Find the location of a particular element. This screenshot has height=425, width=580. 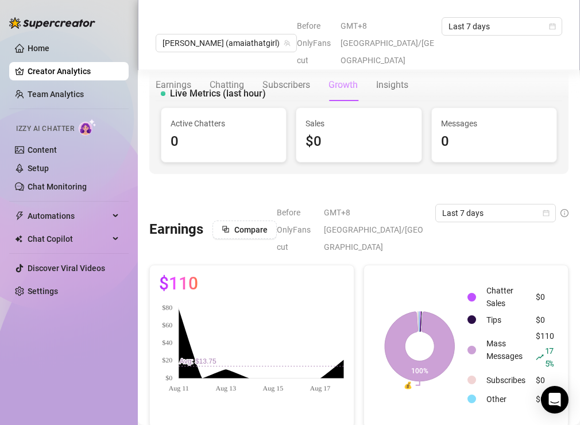

div: Earnings is located at coordinates (173, 85).